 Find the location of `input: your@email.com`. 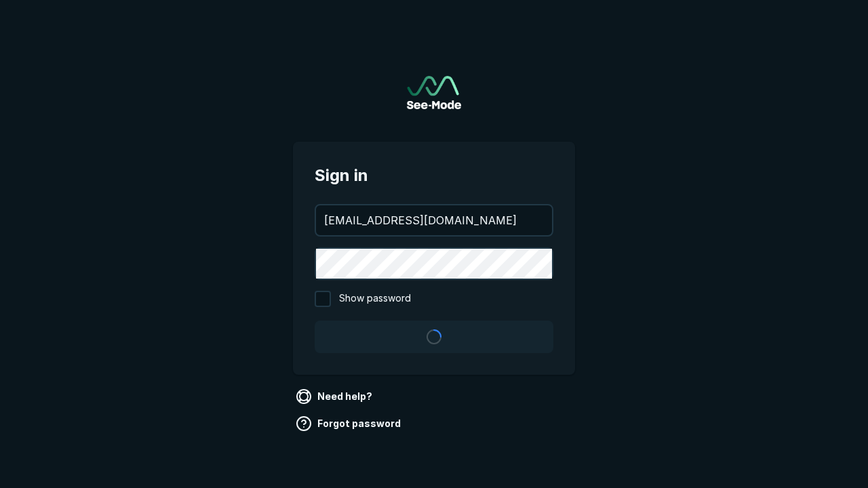

input: your@email.com is located at coordinates (434, 220).